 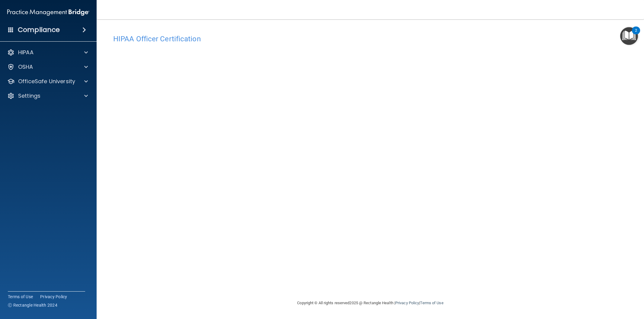 What do you see at coordinates (26, 67) in the screenshot?
I see `p: OSHA` at bounding box center [26, 67].